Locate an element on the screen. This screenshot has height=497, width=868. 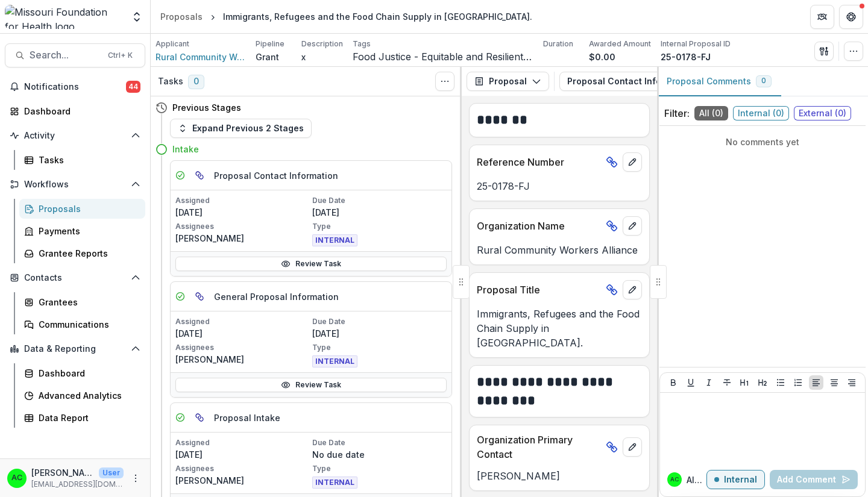
a: Grantee Reports is located at coordinates (82, 253).